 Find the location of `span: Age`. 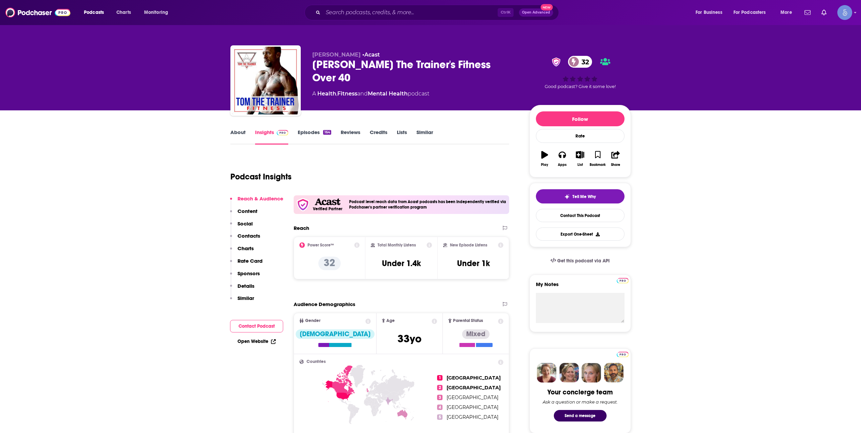

span: Age is located at coordinates (391, 321).